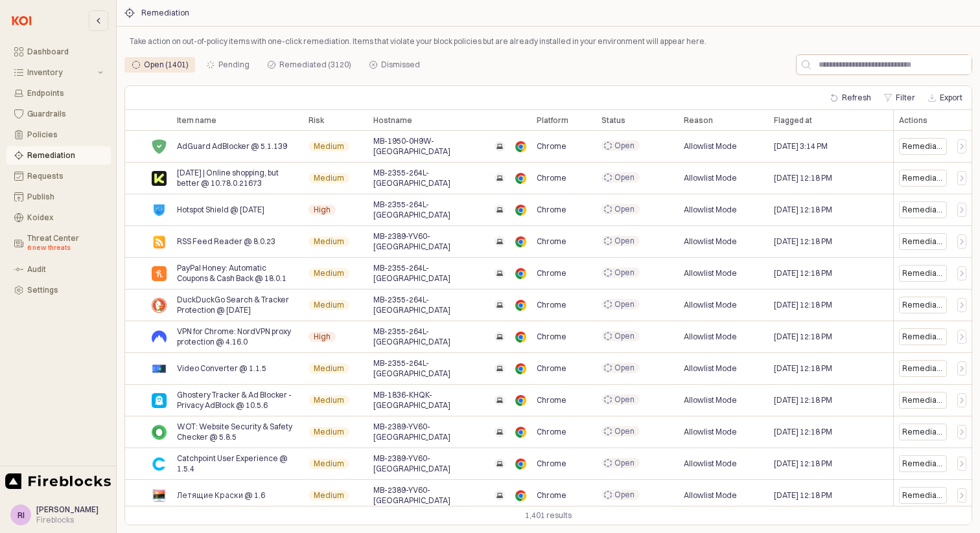 The height and width of the screenshot is (533, 980). I want to click on span: Platform, so click(552, 121).